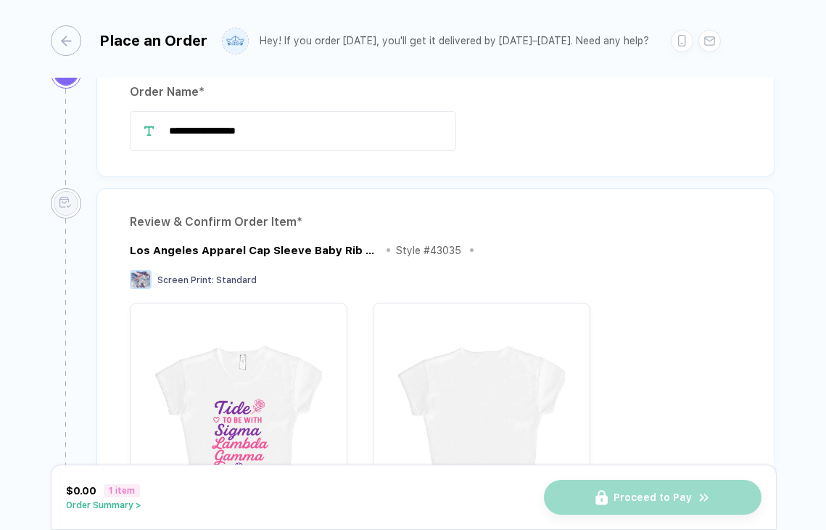 This screenshot has width=826, height=530. Describe the element at coordinates (153, 41) in the screenshot. I see `div: Place an Order` at that location.